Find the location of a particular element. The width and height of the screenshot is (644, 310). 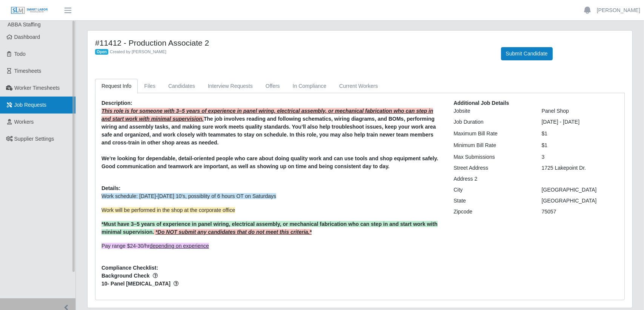

div: Jobsite is located at coordinates (492, 111).